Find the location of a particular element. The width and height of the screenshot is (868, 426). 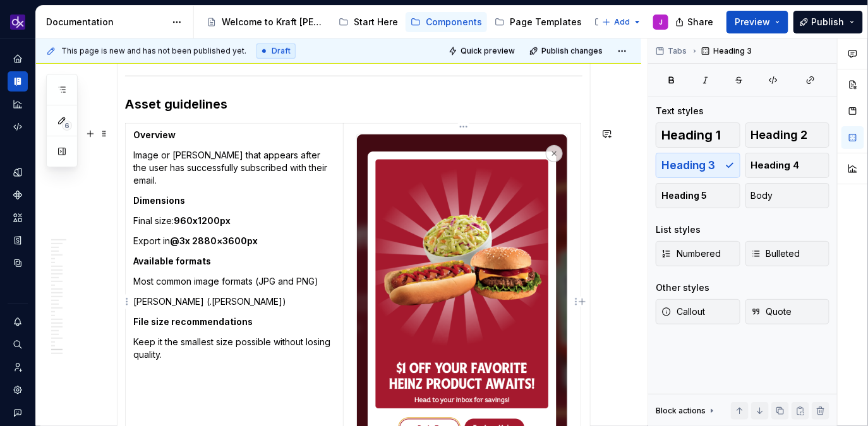

a: Data sources is located at coordinates (18, 263).